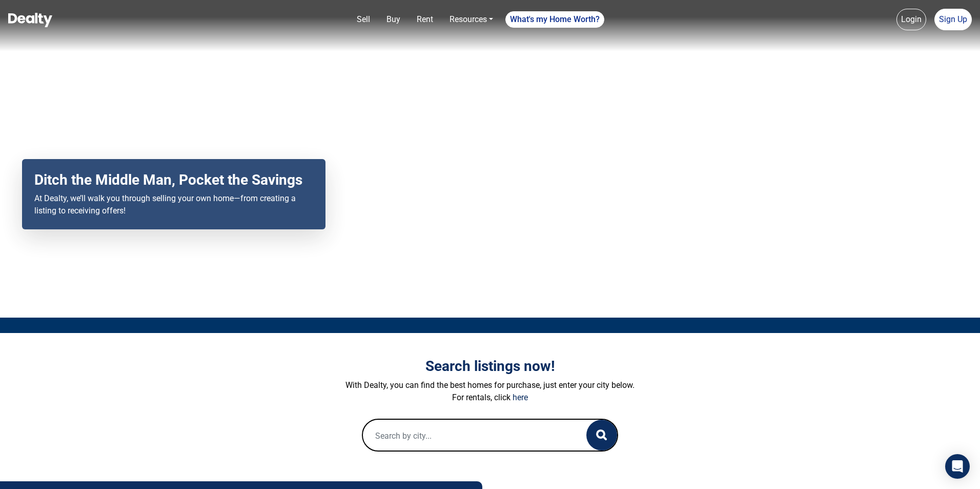 The height and width of the screenshot is (489, 980). Describe the element at coordinates (490, 366) in the screenshot. I see `h3: Search listings now!` at that location.